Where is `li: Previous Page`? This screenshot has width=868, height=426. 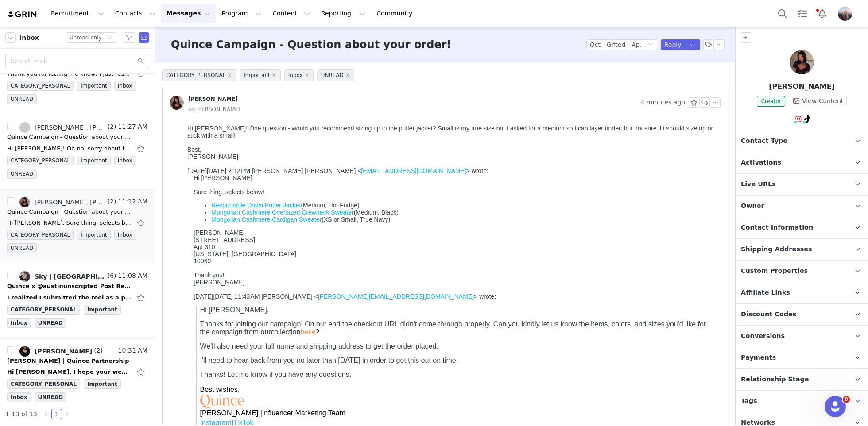
li: Previous Page is located at coordinates (46, 414).